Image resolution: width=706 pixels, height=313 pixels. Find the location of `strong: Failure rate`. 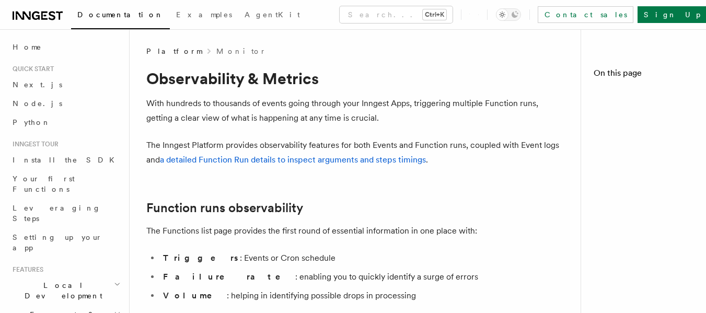

strong: Failure rate is located at coordinates (229, 276).